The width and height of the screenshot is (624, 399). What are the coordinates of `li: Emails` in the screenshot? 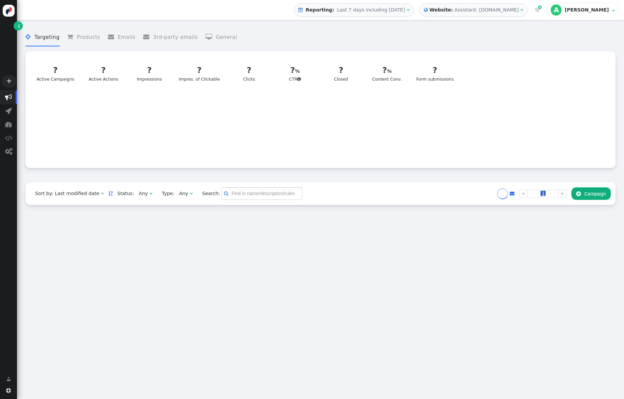 It's located at (122, 37).